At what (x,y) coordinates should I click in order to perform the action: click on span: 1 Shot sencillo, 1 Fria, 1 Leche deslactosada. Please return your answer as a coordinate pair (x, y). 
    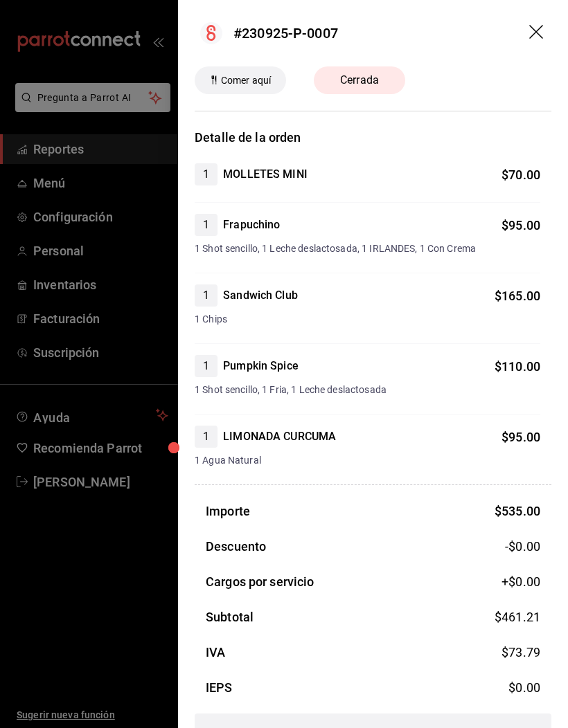
    Looking at the image, I should click on (367, 390).